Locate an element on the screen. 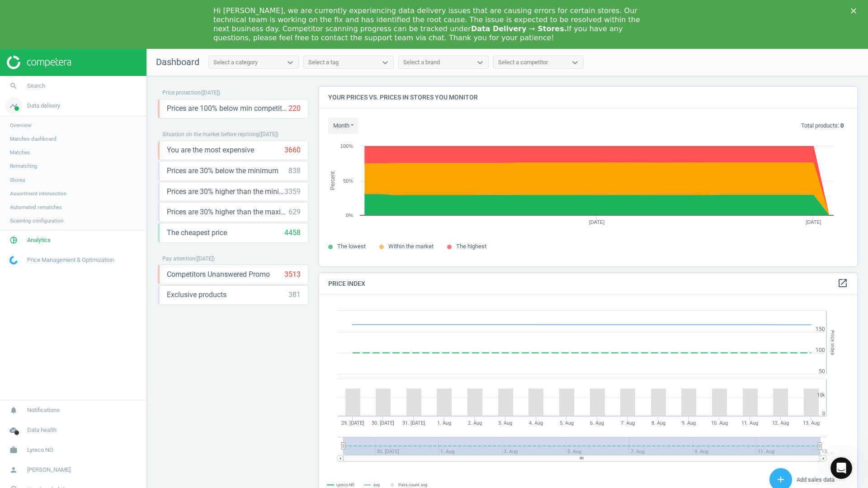  text: 150 is located at coordinates (820, 329).